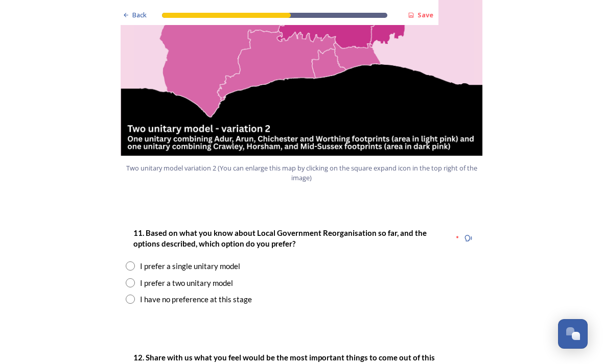 The height and width of the screenshot is (364, 603). I want to click on strong: Save, so click(425, 15).